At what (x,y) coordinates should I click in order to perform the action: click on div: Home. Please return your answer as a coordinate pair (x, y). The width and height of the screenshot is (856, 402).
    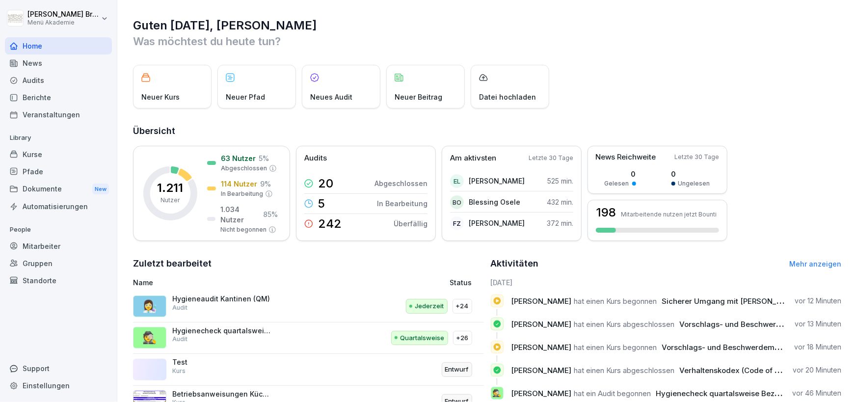
    Looking at the image, I should click on (58, 46).